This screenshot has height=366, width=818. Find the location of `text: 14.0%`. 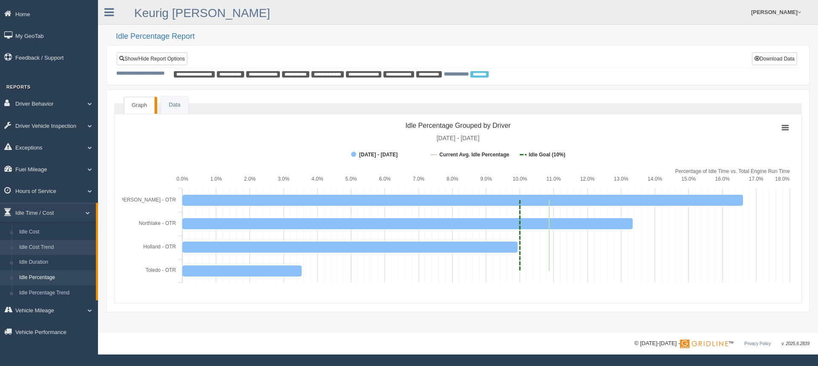

text: 14.0% is located at coordinates (655, 179).